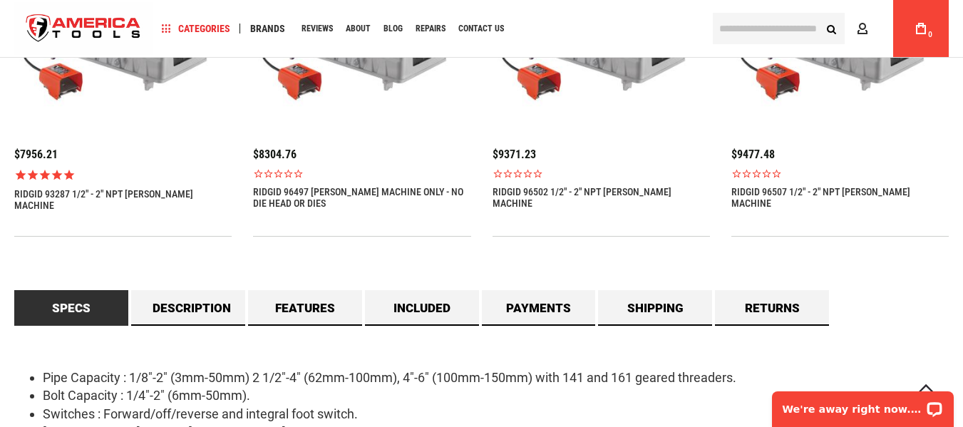  Describe the element at coordinates (196, 29) in the screenshot. I see `a: Categories` at that location.